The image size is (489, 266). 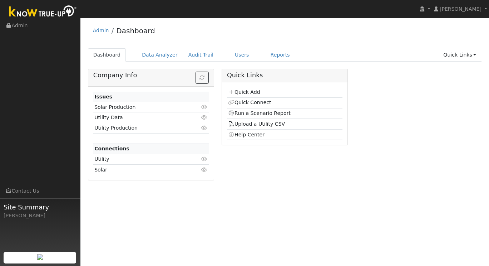 I want to click on td: Utility, so click(x=142, y=159).